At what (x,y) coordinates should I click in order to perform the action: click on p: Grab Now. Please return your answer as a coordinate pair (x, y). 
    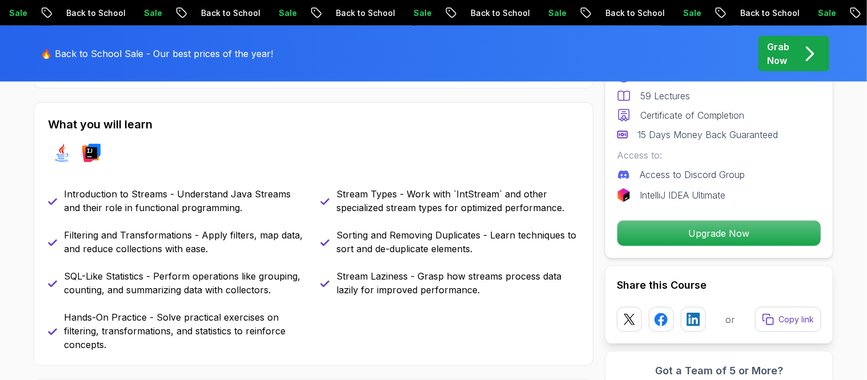
    Looking at the image, I should click on (778, 54).